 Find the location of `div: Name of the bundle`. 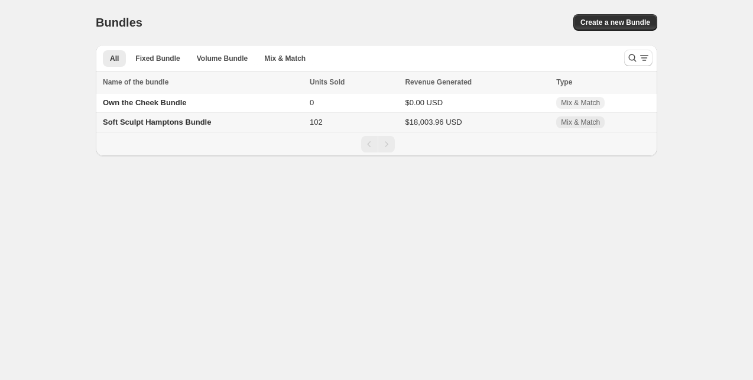

div: Name of the bundle is located at coordinates (203, 82).